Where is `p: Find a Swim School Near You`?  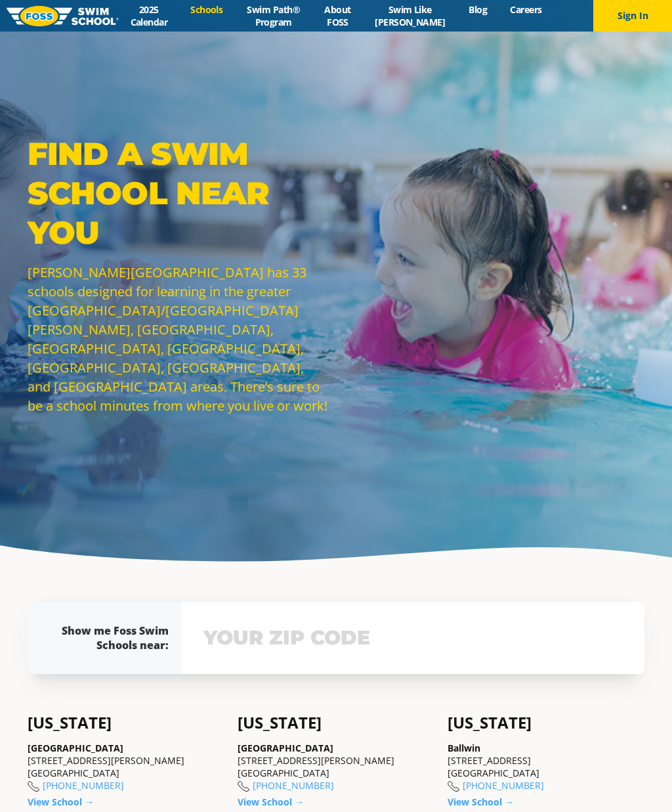
p: Find a Swim School Near You is located at coordinates (179, 193).